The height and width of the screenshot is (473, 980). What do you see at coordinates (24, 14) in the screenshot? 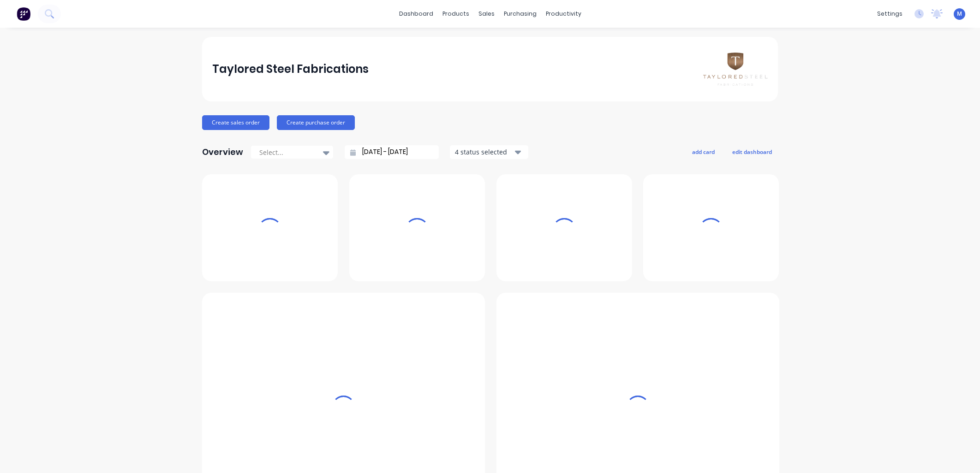
I see `img: Factory` at bounding box center [24, 14].